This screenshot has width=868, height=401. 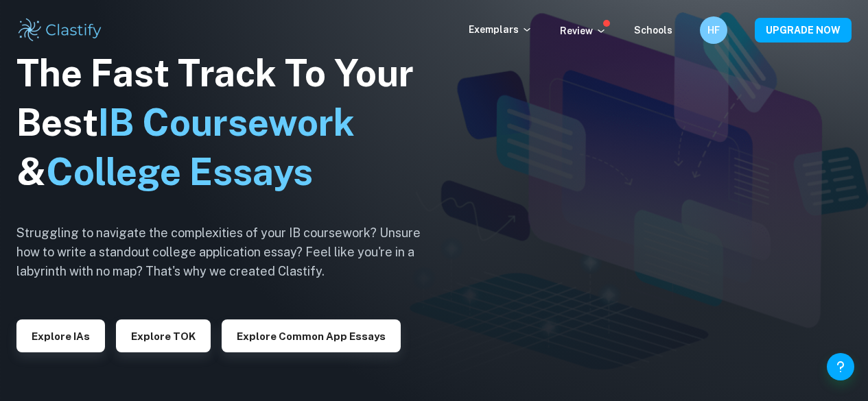 I want to click on a: Schools, so click(x=654, y=30).